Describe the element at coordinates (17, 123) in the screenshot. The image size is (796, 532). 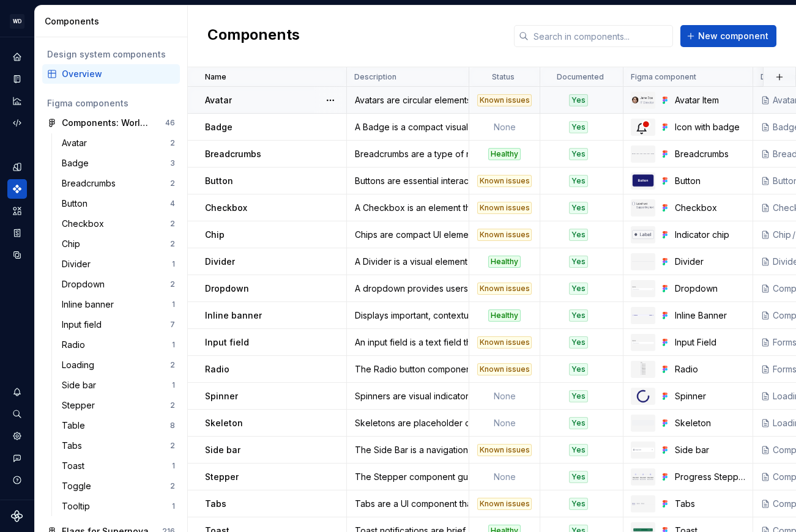
I see `div: Code automation` at that location.